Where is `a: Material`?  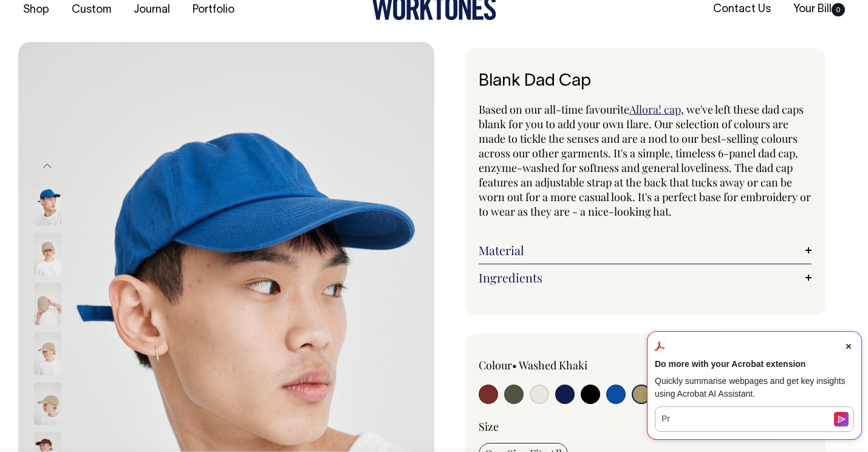
a: Material is located at coordinates (645, 250).